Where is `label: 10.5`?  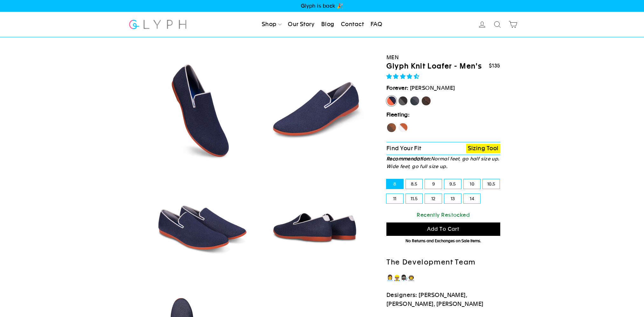
label: 10.5 is located at coordinates (491, 184).